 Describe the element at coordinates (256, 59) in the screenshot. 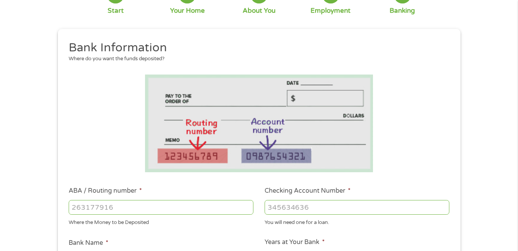

I see `div: Where do you want the funds deposited?` at that location.